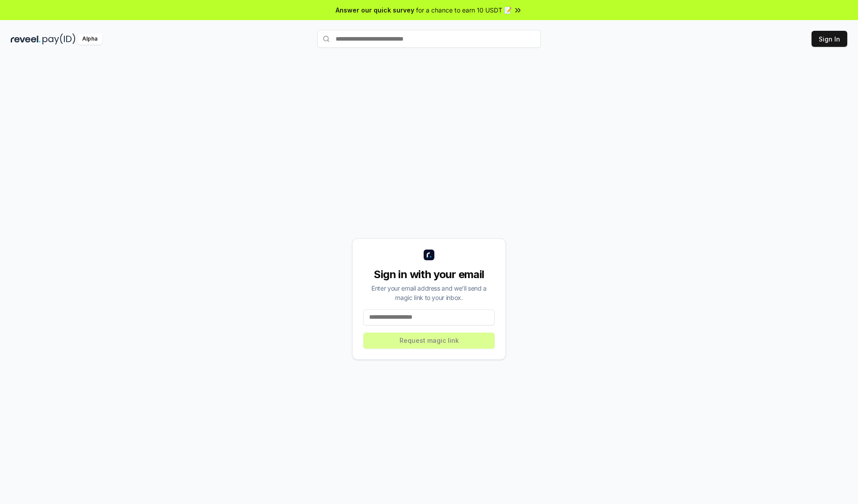 This screenshot has height=504, width=858. What do you see at coordinates (375, 10) in the screenshot?
I see `span: Answer our quick survey` at bounding box center [375, 10].